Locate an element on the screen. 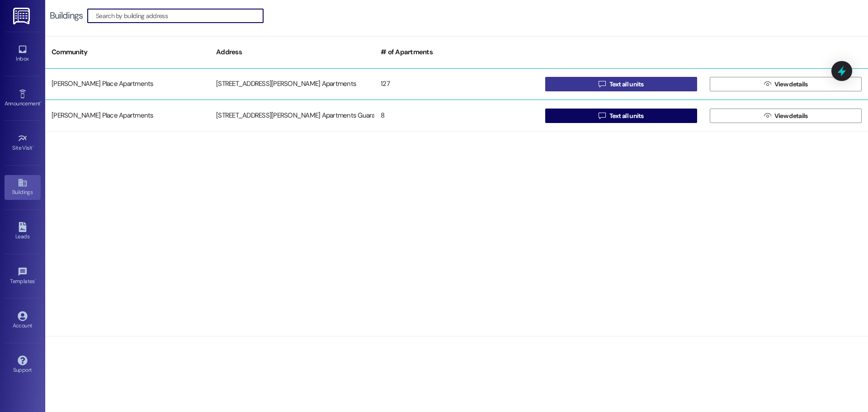 This screenshot has width=868, height=412. div: # of Apartments is located at coordinates (457, 52).